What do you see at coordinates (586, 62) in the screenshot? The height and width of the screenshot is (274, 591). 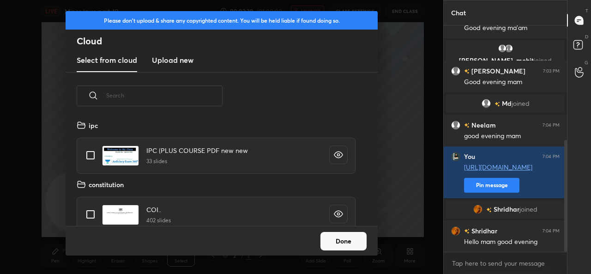 I see `p: G` at bounding box center [586, 62].